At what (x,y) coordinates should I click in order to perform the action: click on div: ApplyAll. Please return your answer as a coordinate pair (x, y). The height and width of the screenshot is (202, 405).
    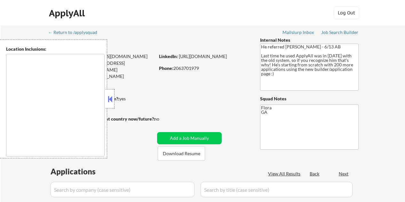
    Looking at the image, I should click on (68, 13).